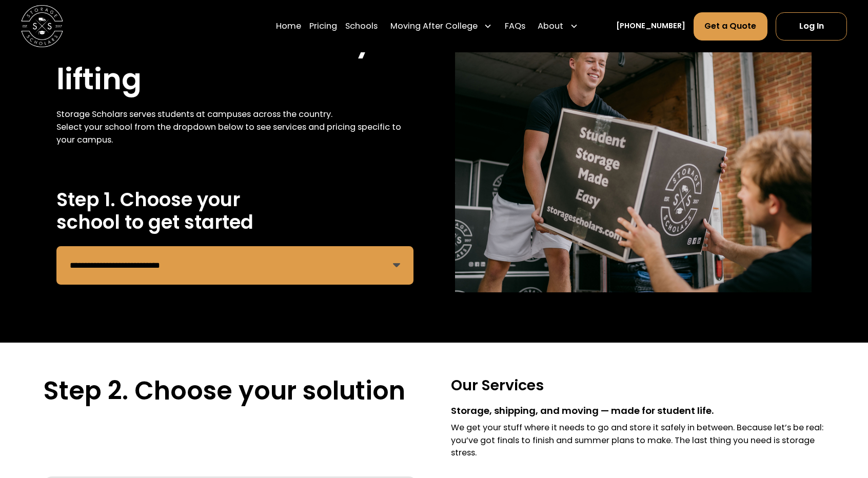  Describe the element at coordinates (637, 411) in the screenshot. I see `div: Storage, shipping, and moving — made for student life.` at that location.